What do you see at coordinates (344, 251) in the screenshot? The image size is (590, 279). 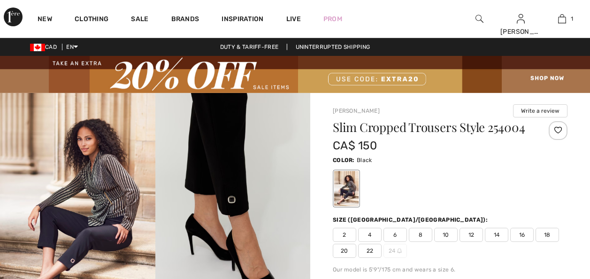 I see `span: 20` at bounding box center [344, 251].